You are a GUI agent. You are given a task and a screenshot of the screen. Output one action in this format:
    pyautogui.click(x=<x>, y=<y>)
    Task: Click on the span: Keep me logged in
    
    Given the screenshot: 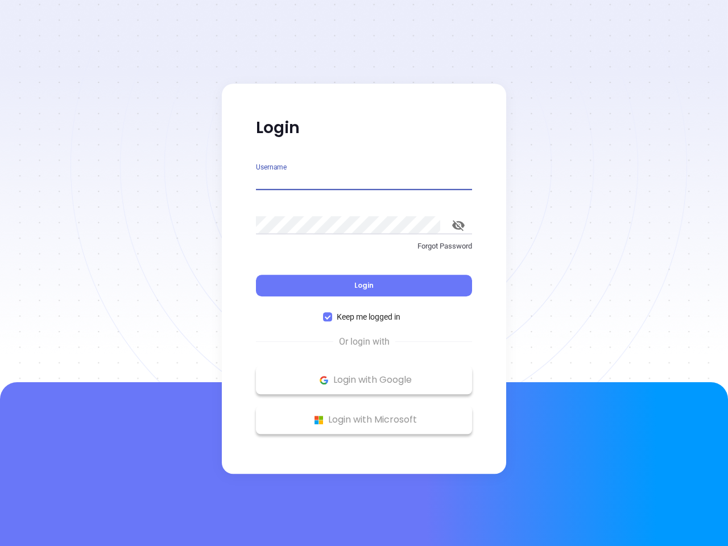 What is the action you would take?
    pyautogui.click(x=369, y=317)
    